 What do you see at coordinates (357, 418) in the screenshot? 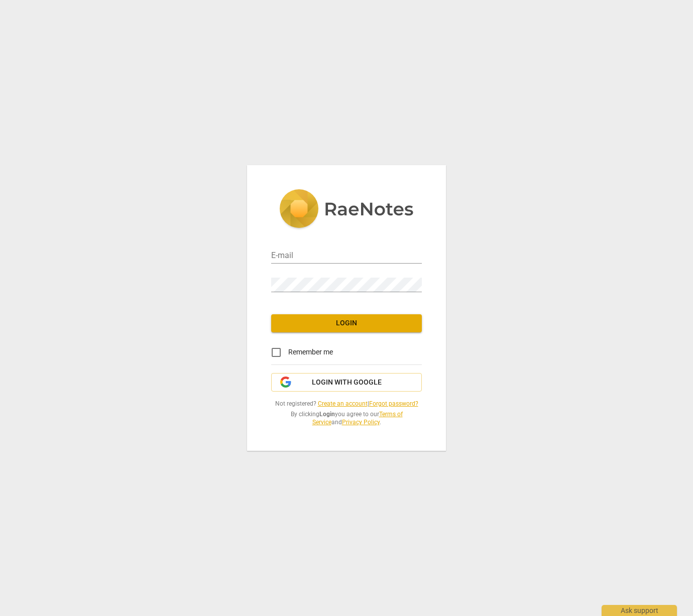
I see `a: Terms of Service` at bounding box center [357, 418].